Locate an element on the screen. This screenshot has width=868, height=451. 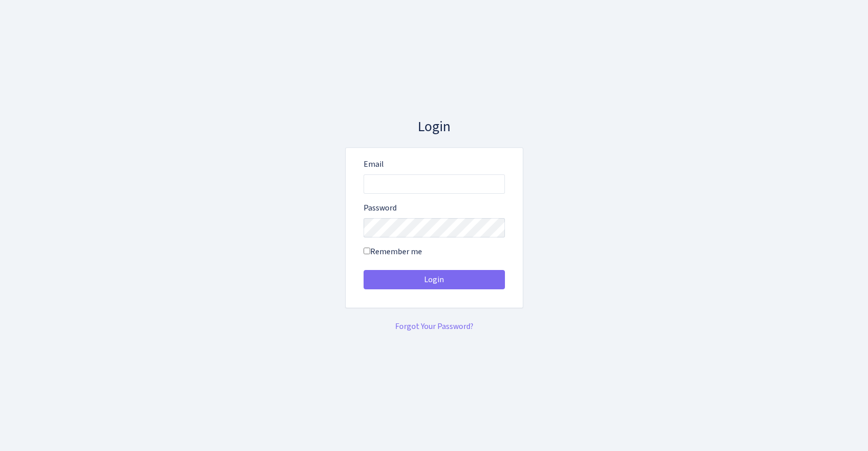
button: Login is located at coordinates (434, 280).